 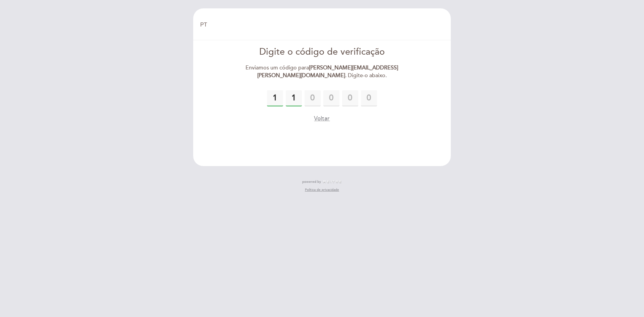 What do you see at coordinates (312, 182) in the screenshot?
I see `span: powered by` at bounding box center [312, 182].